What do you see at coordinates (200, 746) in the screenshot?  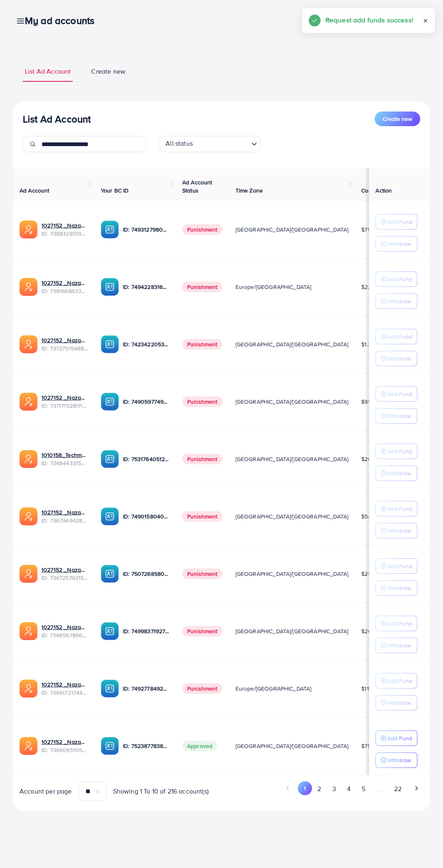 I see `span: Approved` at bounding box center [200, 746].